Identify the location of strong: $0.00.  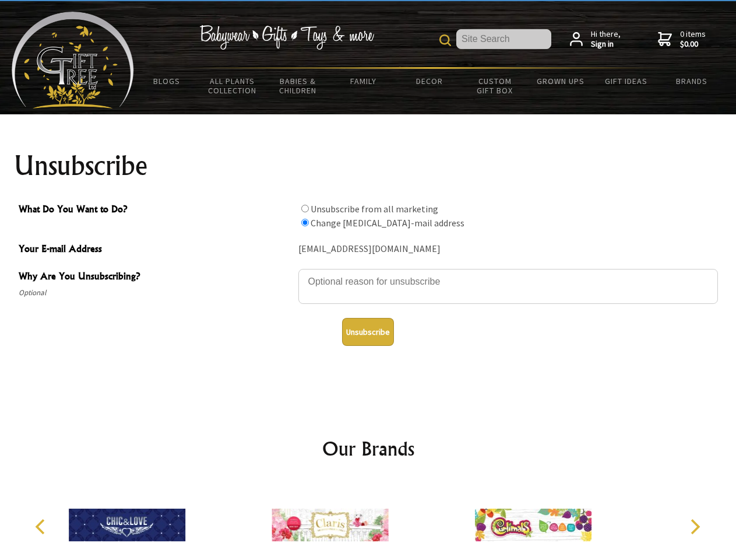
(693, 44).